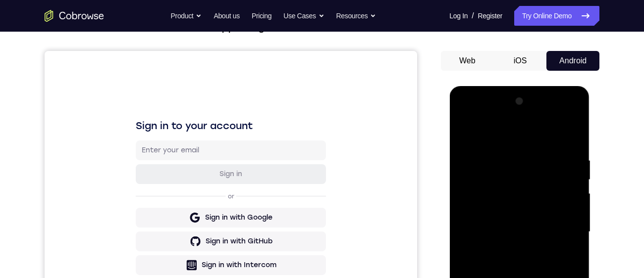 The height and width of the screenshot is (278, 644). I want to click on button: Sign in with GitHub, so click(186, 190).